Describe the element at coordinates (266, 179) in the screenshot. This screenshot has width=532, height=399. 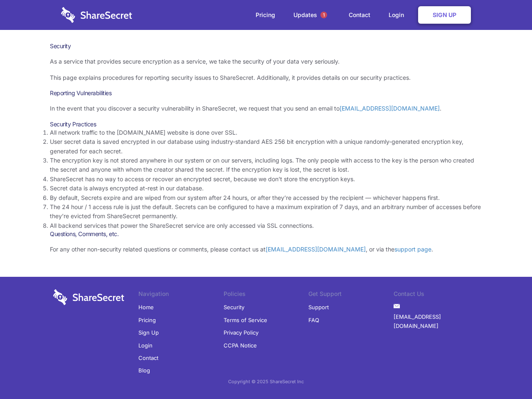
I see `li: ShareSecret has no way to access or recover an encrypted secret, because we don’t store the encry...` at that location.